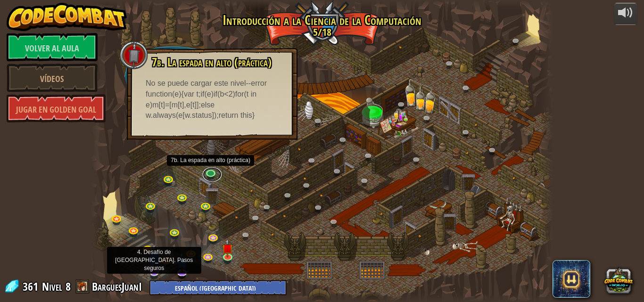 The image size is (644, 302). What do you see at coordinates (68, 286) in the screenshot?
I see `font: 8` at bounding box center [68, 286].